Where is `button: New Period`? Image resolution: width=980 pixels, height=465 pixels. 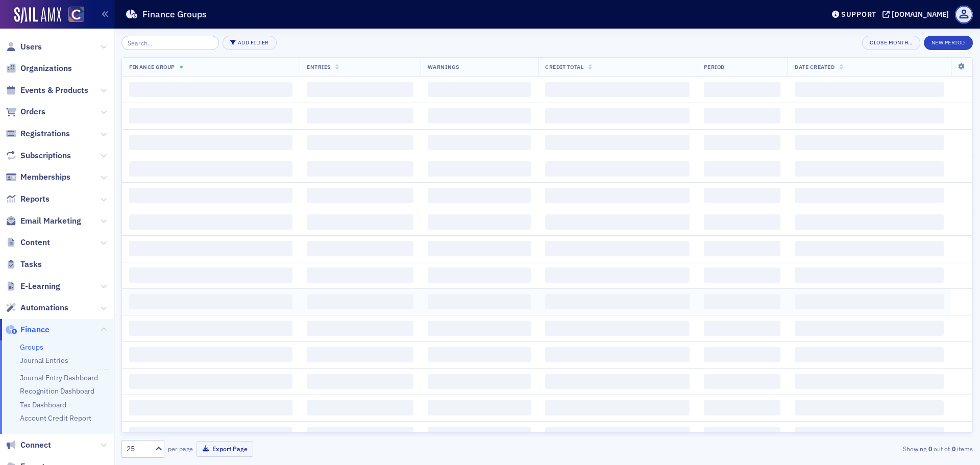 button: New Period is located at coordinates (948, 43).